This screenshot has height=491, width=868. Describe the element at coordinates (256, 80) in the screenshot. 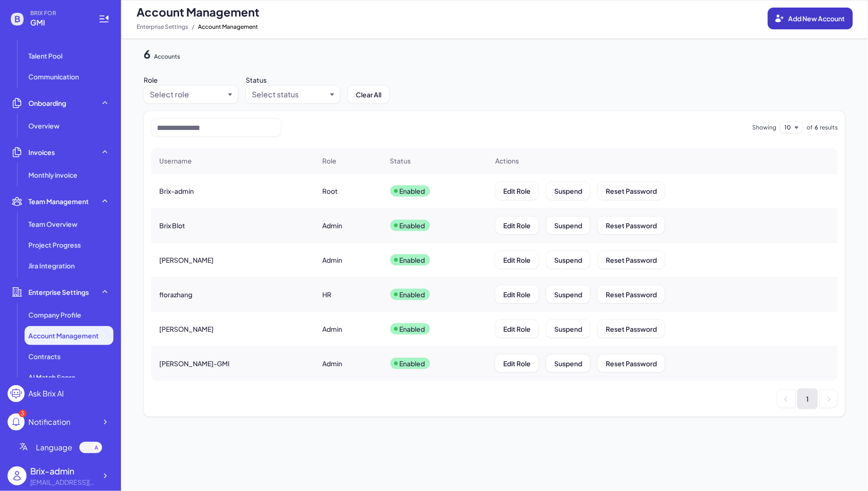

I see `label: Status` at that location.